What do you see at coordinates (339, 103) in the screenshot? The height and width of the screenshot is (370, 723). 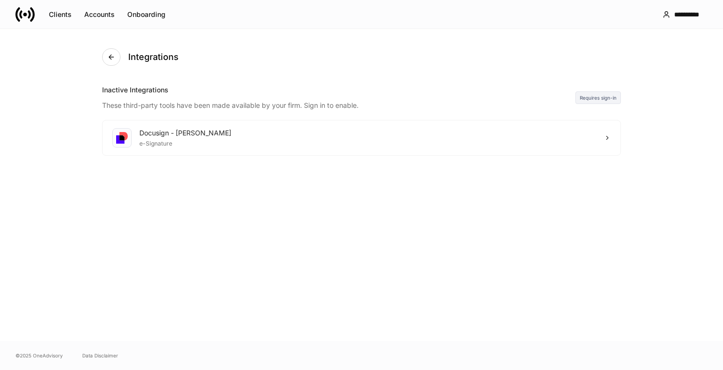 I see `div: These third-party tools have been made available by your firm. Sign in to enable.` at bounding box center [339, 103].